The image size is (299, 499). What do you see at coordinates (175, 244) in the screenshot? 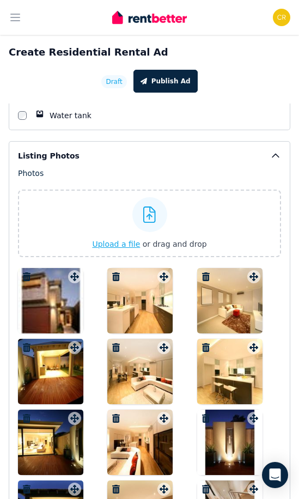
I see `span: or drag and drop` at bounding box center [175, 244].